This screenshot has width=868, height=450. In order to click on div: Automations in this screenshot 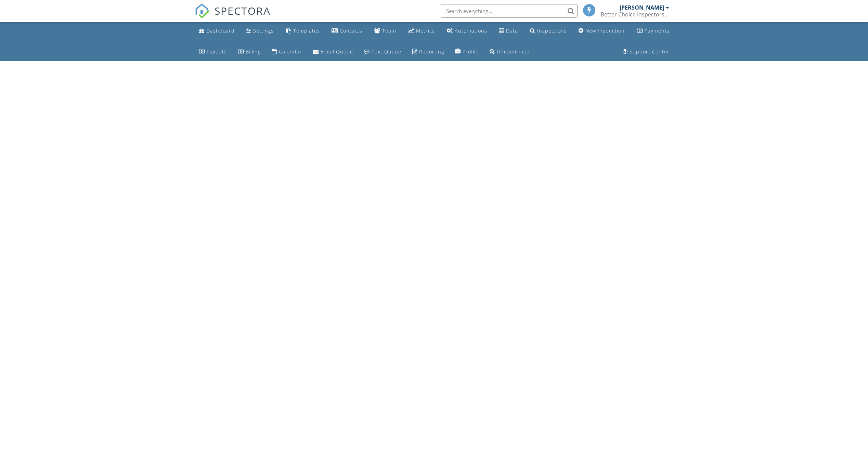, I will do `click(471, 30)`.